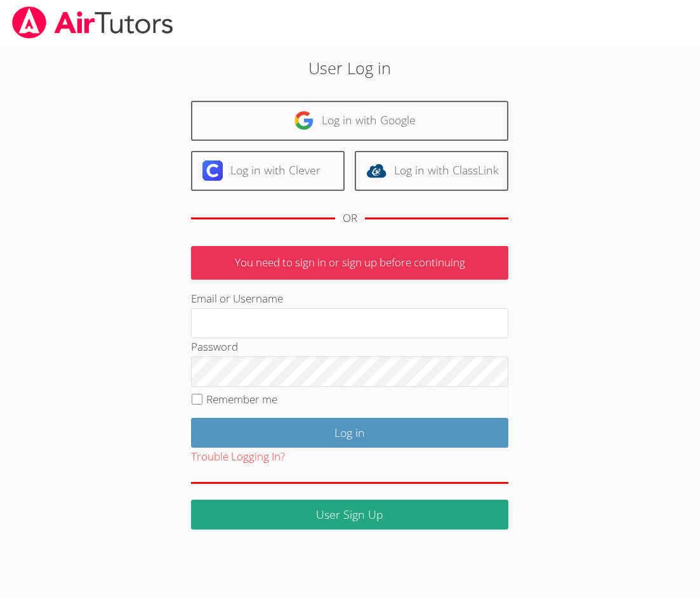 This screenshot has width=700, height=598. What do you see at coordinates (238, 457) in the screenshot?
I see `button: Trouble Logging In?` at bounding box center [238, 457].